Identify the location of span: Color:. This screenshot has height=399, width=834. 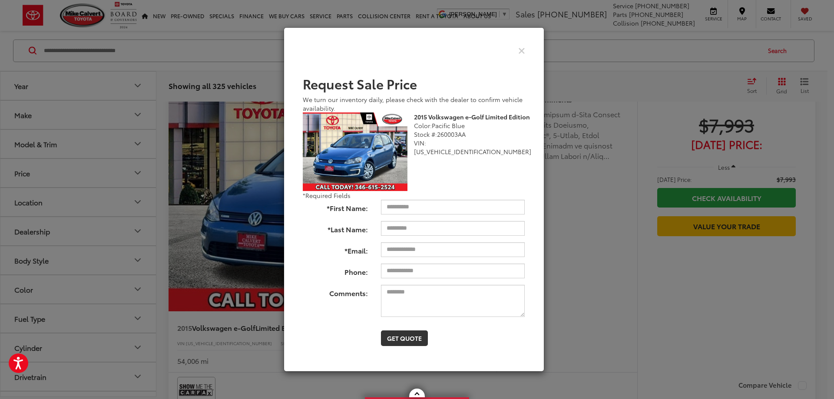
(423, 126).